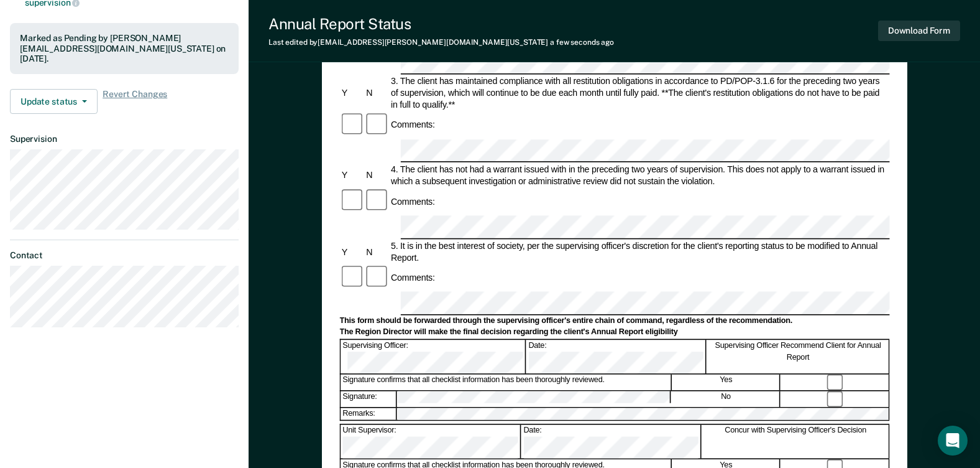  I want to click on div: 4. The client has not had a warrant issued with in the preceding two years of supervision. This d..., so click(640, 175).